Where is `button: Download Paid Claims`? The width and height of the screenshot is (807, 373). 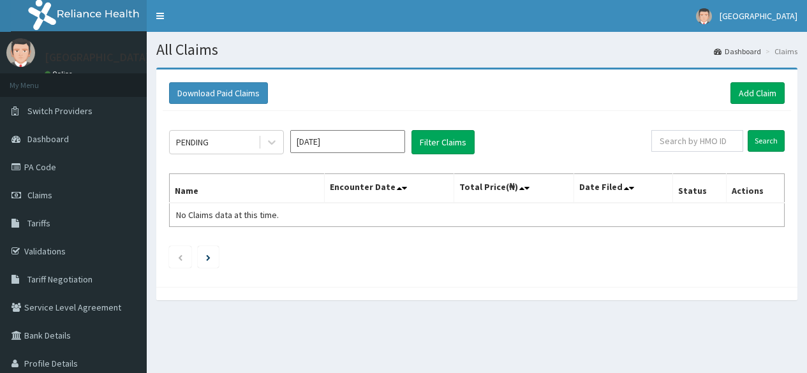 button: Download Paid Claims is located at coordinates (218, 93).